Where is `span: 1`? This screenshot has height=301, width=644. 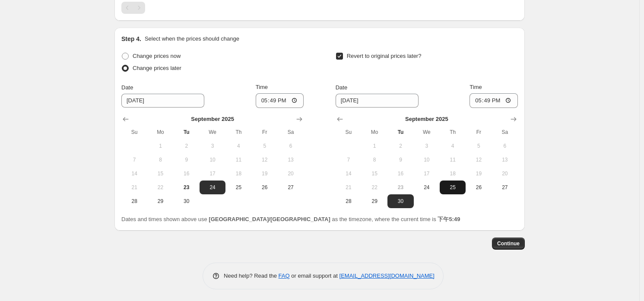 span: 1 is located at coordinates (160, 146).